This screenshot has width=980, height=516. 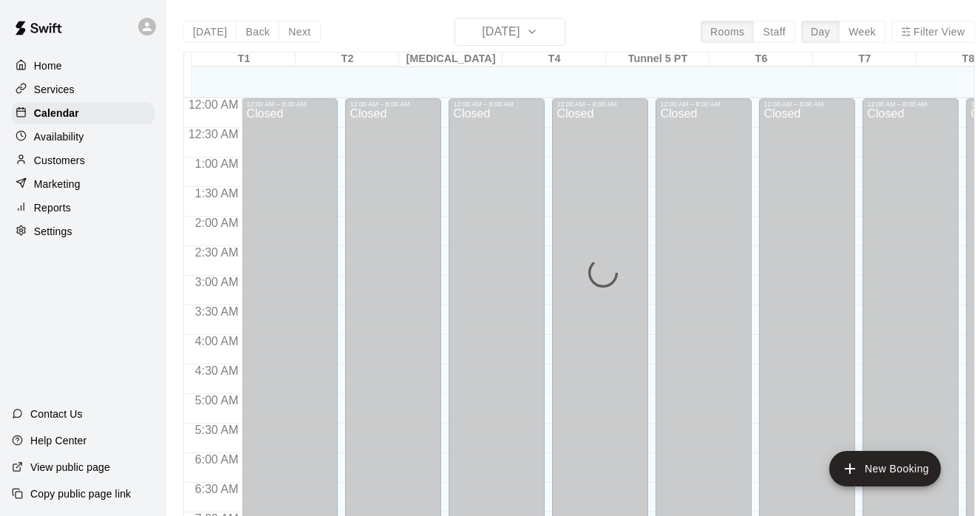 I want to click on p: View public page, so click(x=71, y=468).